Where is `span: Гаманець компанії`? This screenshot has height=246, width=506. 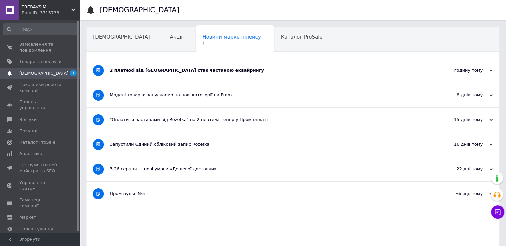 span: Гаманець компанії is located at coordinates (40, 203).